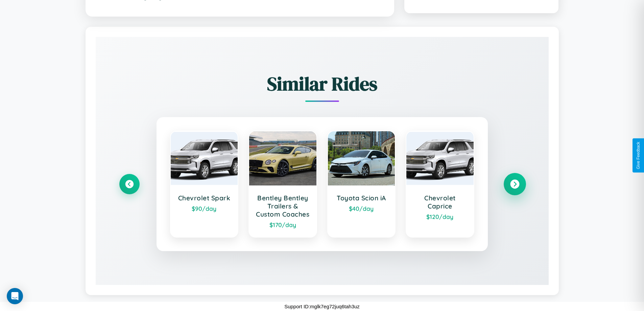 Image resolution: width=644 pixels, height=311 pixels. I want to click on div: Give Feedback, so click(639, 155).